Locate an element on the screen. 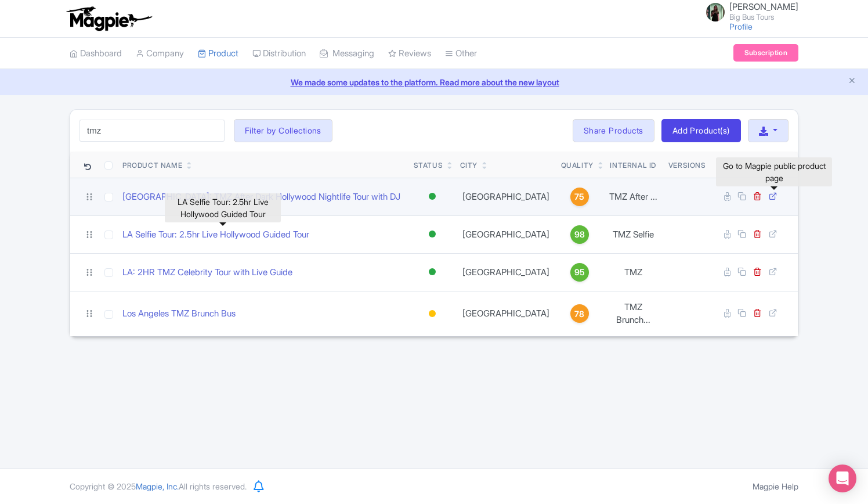  a: Dashboard is located at coordinates (96, 54).